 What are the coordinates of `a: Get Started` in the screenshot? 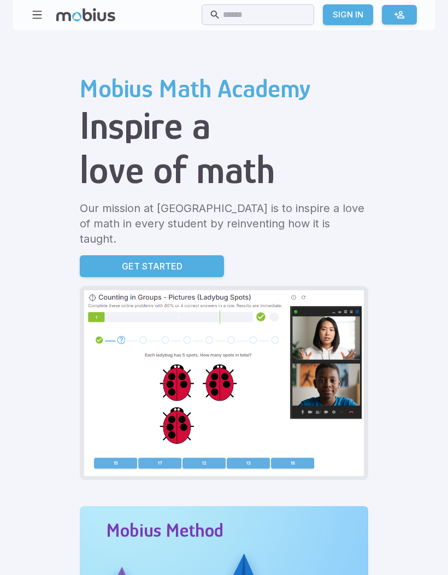 It's located at (152, 266).